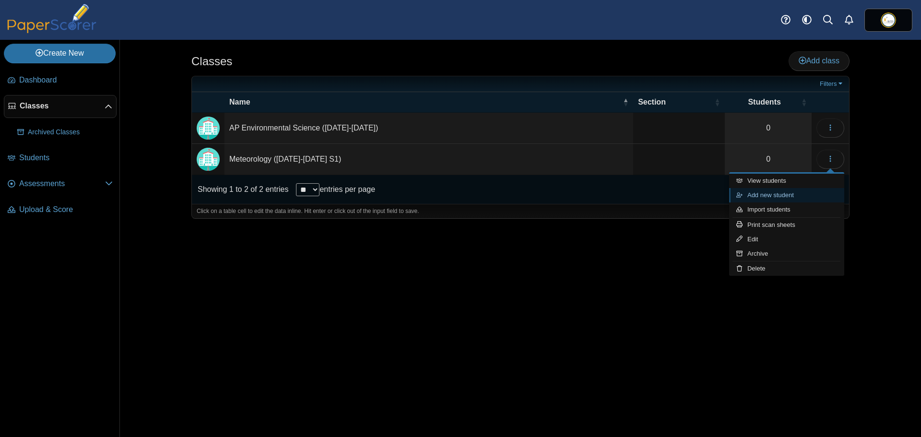 The image size is (921, 437). Describe the element at coordinates (521, 211) in the screenshot. I see `div: Click on a table cell to edit the data inline. Hit enter or click out of the input field to save.` at that location.